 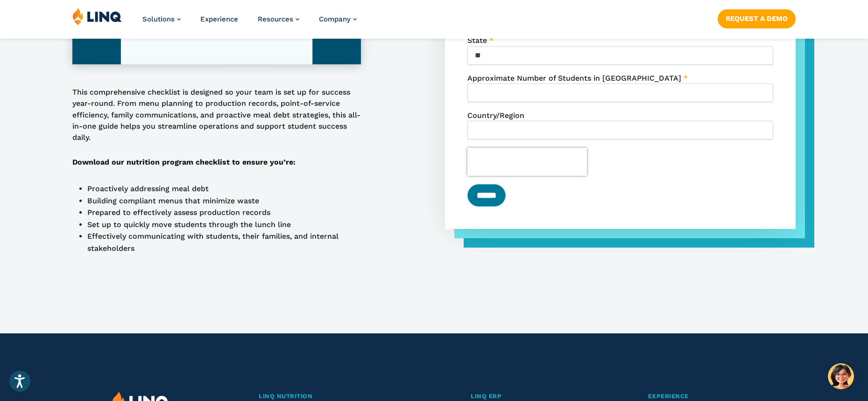 I want to click on li: Building compliant menus that minimize waste, so click(x=224, y=201).